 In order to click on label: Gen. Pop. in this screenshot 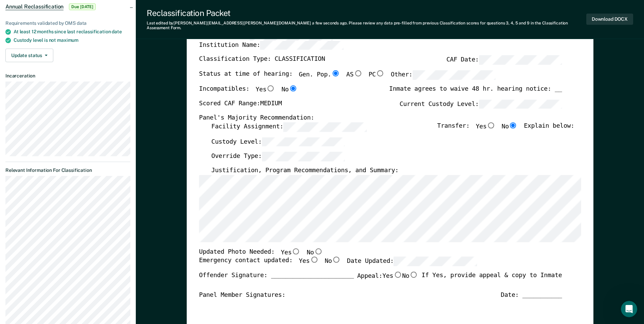, I will do `click(320, 75)`.